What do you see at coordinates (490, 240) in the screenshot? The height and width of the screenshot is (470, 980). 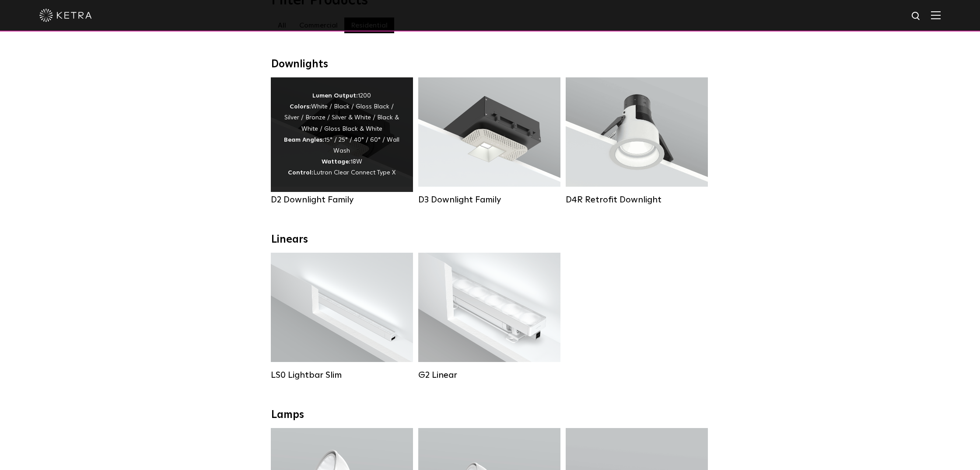 I see `div: Linears` at bounding box center [490, 240].